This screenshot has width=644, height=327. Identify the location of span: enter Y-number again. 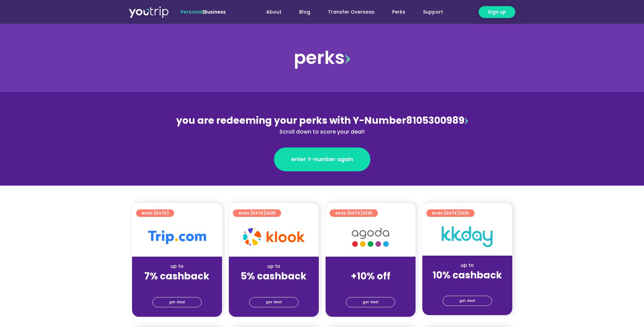
(322, 160).